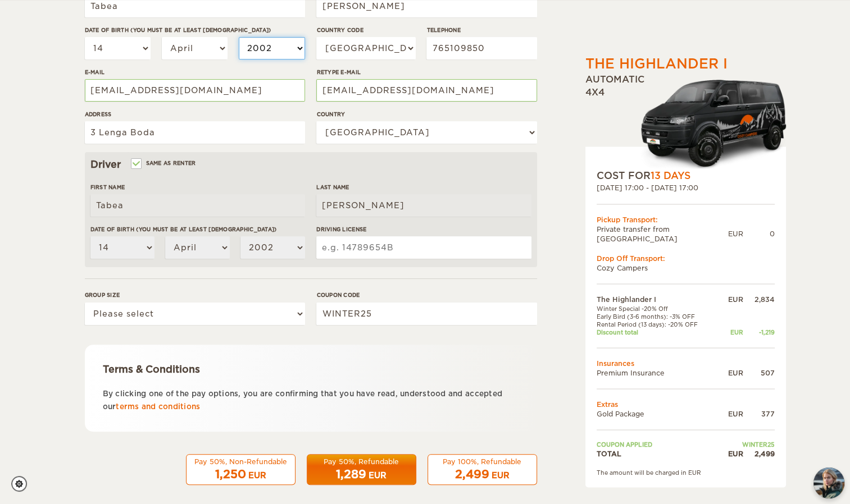 The height and width of the screenshot is (504, 850). What do you see at coordinates (311, 370) in the screenshot?
I see `div: Terms & Conditions` at bounding box center [311, 370].